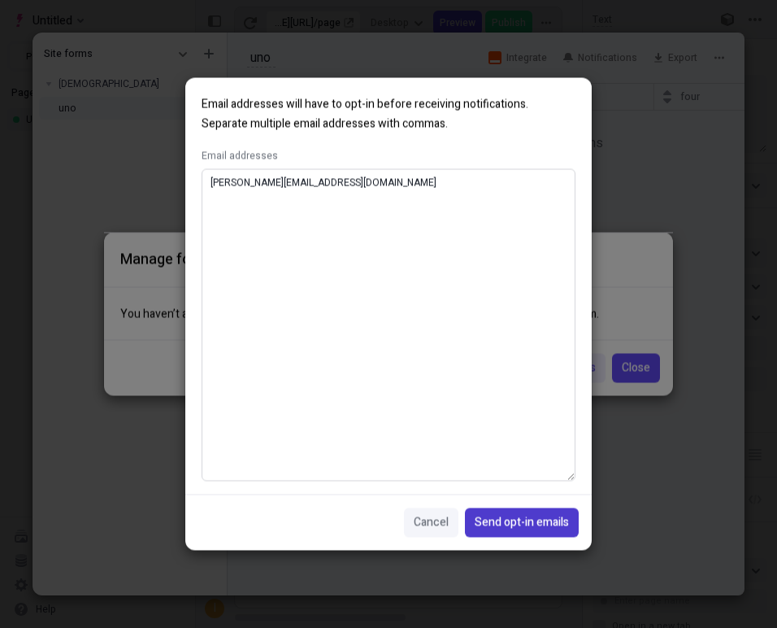 Image resolution: width=777 pixels, height=628 pixels. Describe the element at coordinates (389, 325) in the screenshot. I see `textarea: Email addresses` at that location.